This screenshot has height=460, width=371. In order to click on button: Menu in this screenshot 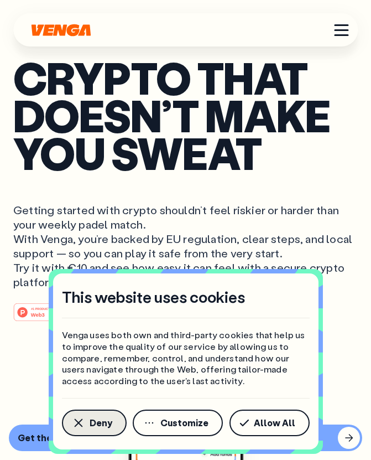, I will do `click(341, 30)`.